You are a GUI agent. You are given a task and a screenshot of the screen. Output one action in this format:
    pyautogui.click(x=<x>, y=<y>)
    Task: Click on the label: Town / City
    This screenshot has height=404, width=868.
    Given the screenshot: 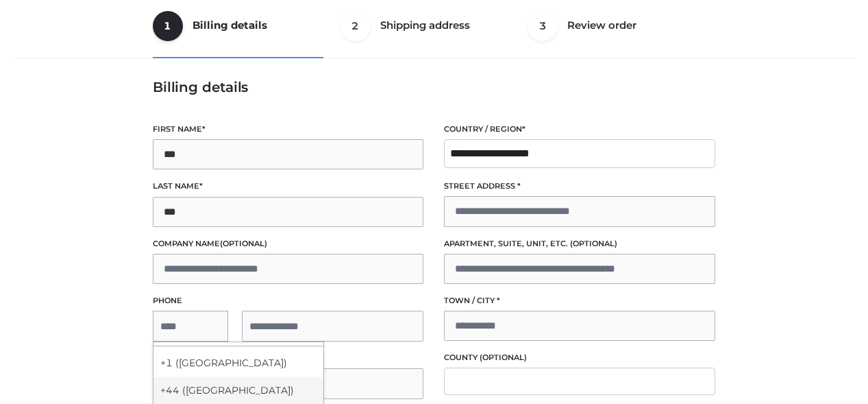 What is the action you would take?
    pyautogui.click(x=579, y=300)
    